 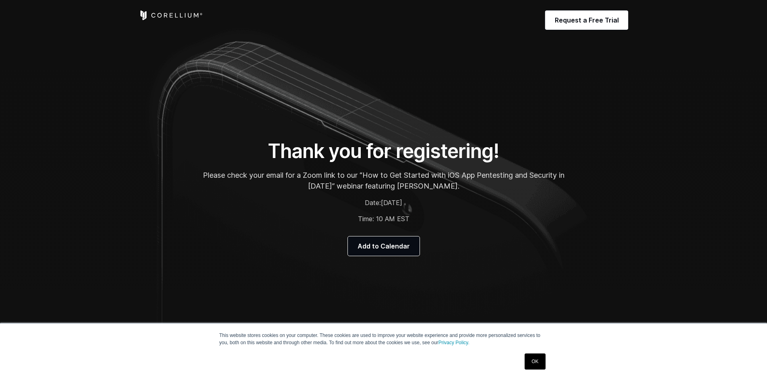 What do you see at coordinates (454, 343) in the screenshot?
I see `a: Privacy Policy.` at bounding box center [454, 343].